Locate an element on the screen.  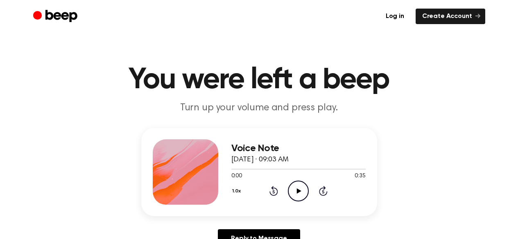
a: Create Account is located at coordinates (450, 16).